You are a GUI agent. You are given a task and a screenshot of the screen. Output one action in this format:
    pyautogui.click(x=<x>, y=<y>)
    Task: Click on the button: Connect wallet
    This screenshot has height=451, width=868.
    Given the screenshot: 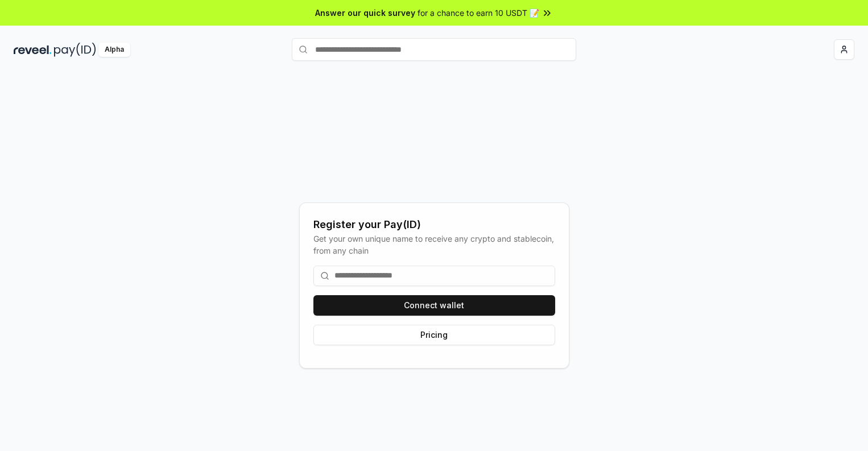 What is the action you would take?
    pyautogui.click(x=434, y=305)
    